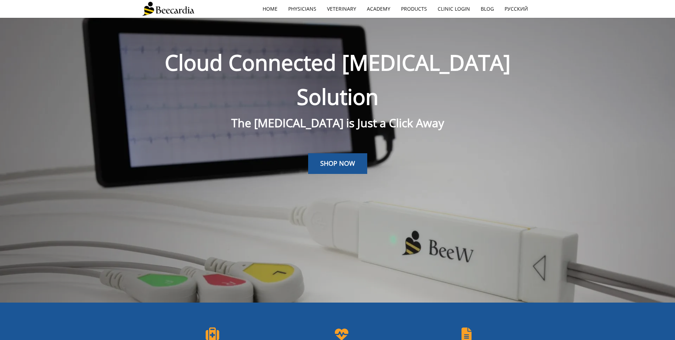  I want to click on a: Beecardia, so click(168, 9).